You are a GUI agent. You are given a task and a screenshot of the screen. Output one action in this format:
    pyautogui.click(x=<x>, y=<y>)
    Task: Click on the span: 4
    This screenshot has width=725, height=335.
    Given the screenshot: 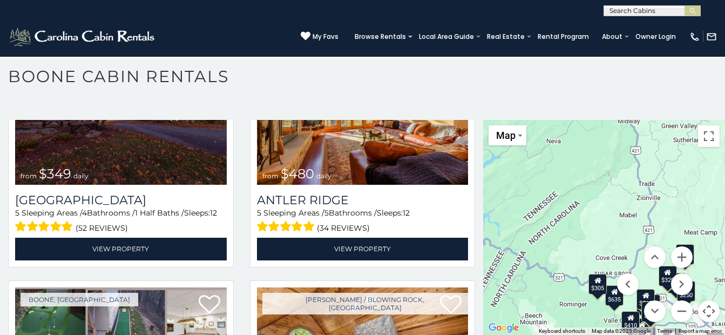 What is the action you would take?
    pyautogui.click(x=84, y=213)
    